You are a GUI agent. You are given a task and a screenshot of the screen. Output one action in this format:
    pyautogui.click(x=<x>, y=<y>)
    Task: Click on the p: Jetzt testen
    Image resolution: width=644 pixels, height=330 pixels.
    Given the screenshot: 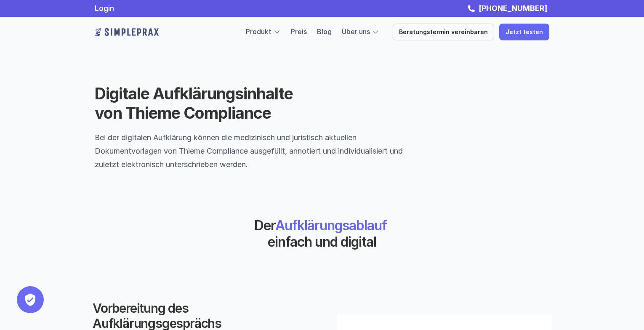 What is the action you would take?
    pyautogui.click(x=524, y=32)
    